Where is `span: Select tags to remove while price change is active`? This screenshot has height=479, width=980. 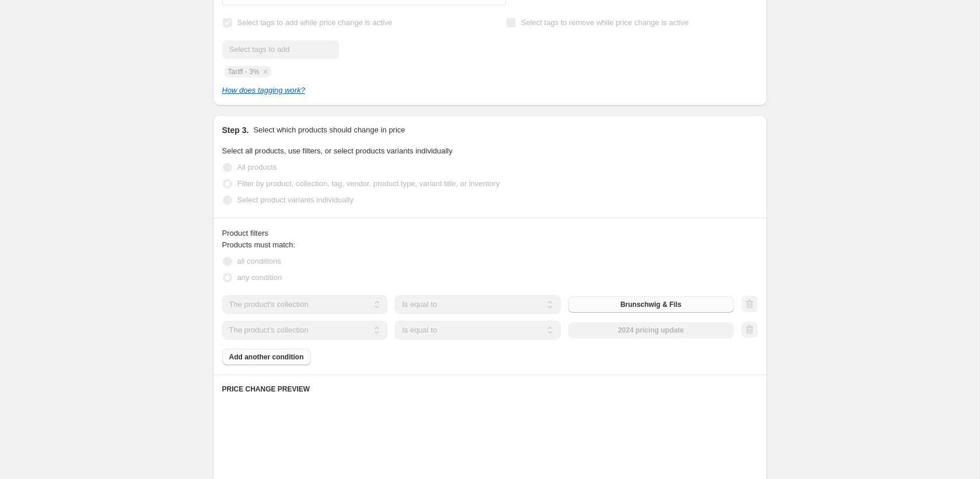 span: Select tags to remove while price change is active is located at coordinates (605, 22).